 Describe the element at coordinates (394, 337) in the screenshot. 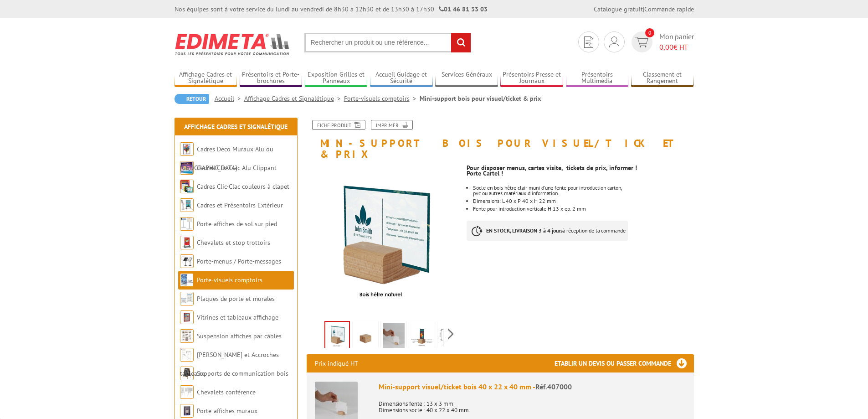

I see `img: mini_support_visuel_ticket_prix_bois-407000-1.jpg` at that location.